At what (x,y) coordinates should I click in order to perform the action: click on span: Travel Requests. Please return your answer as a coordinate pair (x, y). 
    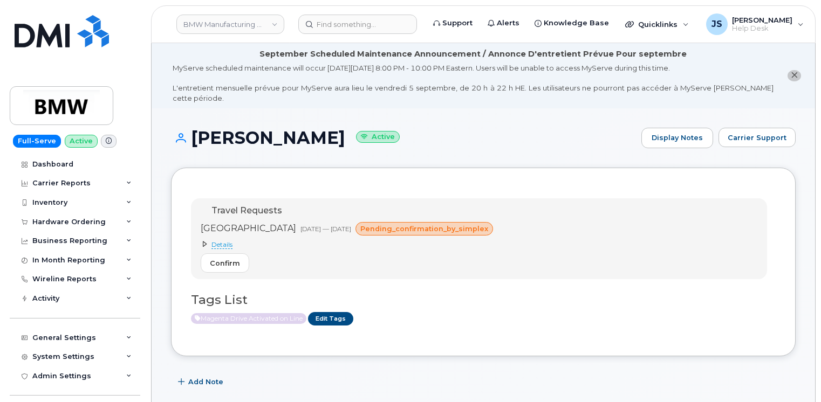
    Looking at the image, I should click on (246, 210).